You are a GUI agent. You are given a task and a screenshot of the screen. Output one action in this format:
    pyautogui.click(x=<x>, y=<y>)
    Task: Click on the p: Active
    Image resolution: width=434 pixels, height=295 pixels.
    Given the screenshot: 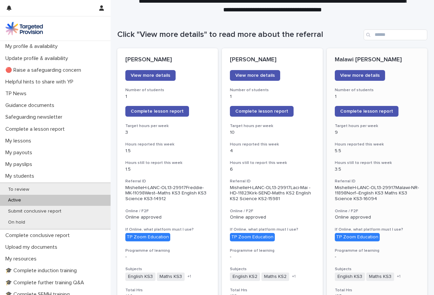 What is the action you would take?
    pyautogui.click(x=14, y=200)
    